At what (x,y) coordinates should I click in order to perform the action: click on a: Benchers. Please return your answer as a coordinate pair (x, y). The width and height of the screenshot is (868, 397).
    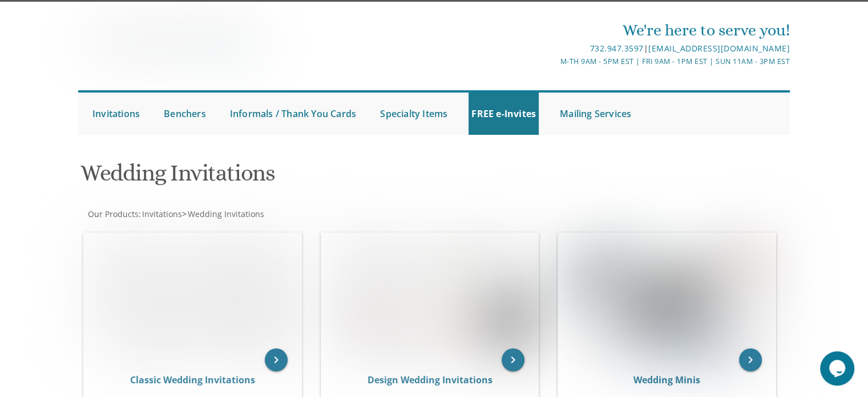
    Looking at the image, I should click on (184, 113).